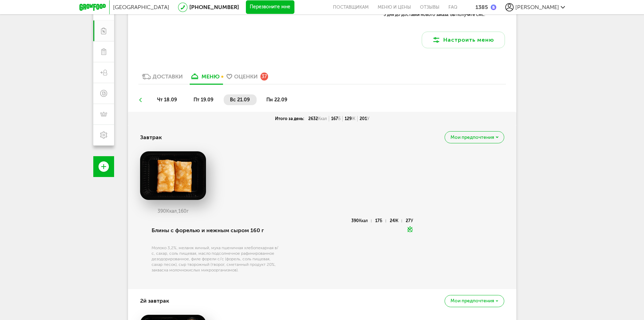 Image resolution: width=644 pixels, height=320 pixels. I want to click on div: Оценки, so click(246, 76).